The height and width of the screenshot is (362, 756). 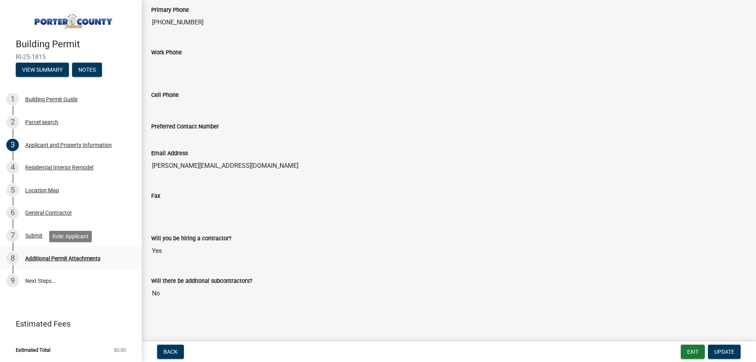 I want to click on div: 4, so click(x=13, y=167).